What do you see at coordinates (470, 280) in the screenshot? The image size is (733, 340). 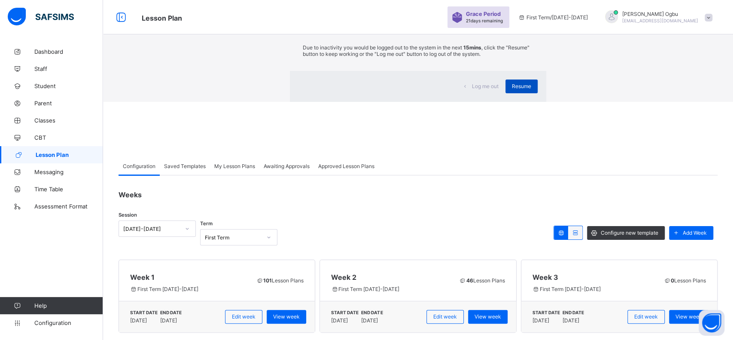 I see `b: 46` at bounding box center [470, 280].